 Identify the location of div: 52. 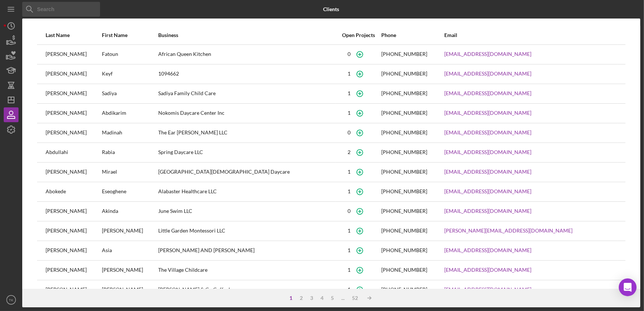
(356, 298).